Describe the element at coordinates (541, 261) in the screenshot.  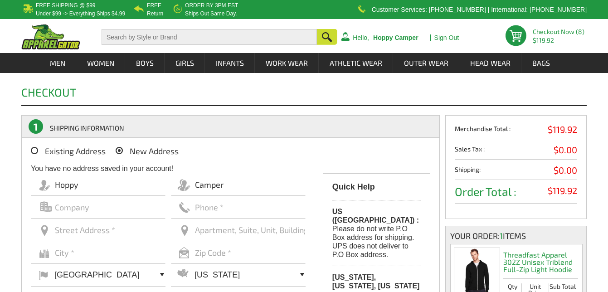
I see `h2: Threadfast Apparel 302Z Unisex Triblend Full-Zip Light Hoodie` at that location.